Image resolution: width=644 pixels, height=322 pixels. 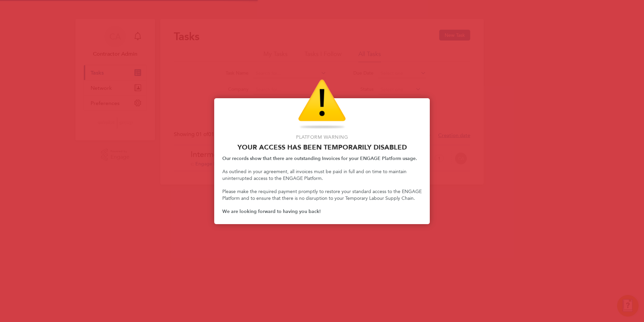 I want to click on strong: Our records show that there are outstanding Invoices for your ENGAGE Platform usage., so click(x=320, y=158).